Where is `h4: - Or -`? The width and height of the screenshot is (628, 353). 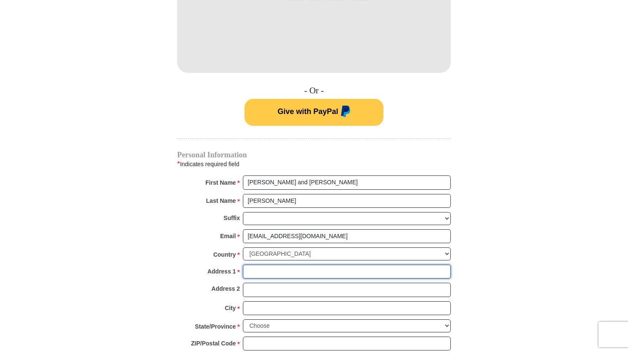 h4: - Or - is located at coordinates (314, 91).